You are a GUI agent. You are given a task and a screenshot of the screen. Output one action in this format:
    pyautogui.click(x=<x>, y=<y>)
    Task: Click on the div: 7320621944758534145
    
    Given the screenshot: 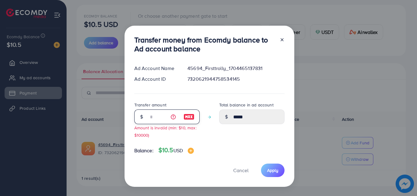 What is the action you would take?
    pyautogui.click(x=236, y=79)
    